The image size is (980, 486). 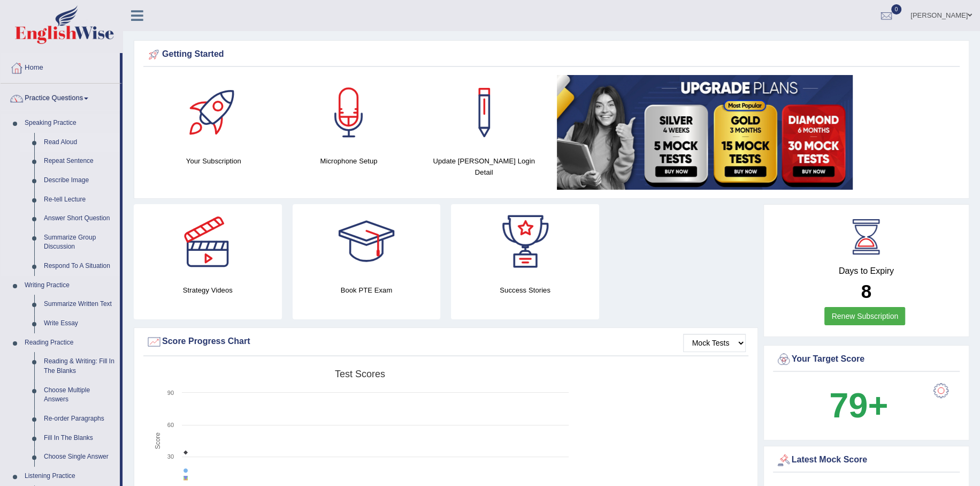 What do you see at coordinates (367, 289) in the screenshot?
I see `h4: Book PTE Exam` at bounding box center [367, 289].